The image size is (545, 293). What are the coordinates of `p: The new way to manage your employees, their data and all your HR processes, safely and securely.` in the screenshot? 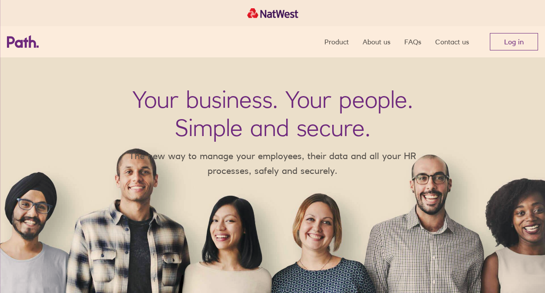 It's located at (273, 163).